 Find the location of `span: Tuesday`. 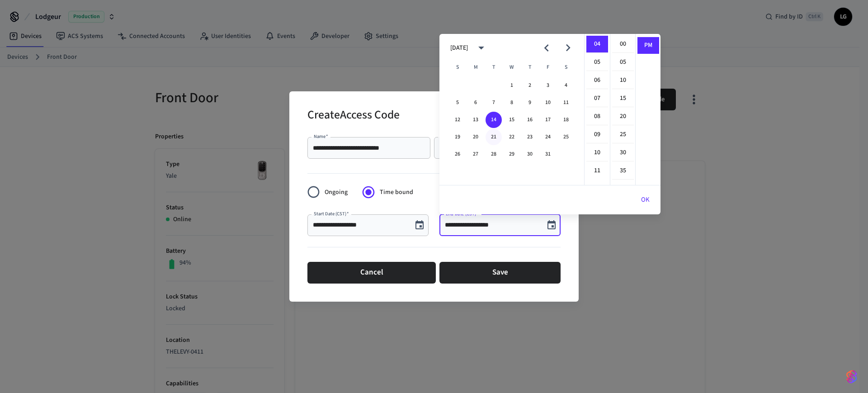

span: Tuesday is located at coordinates (494, 67).